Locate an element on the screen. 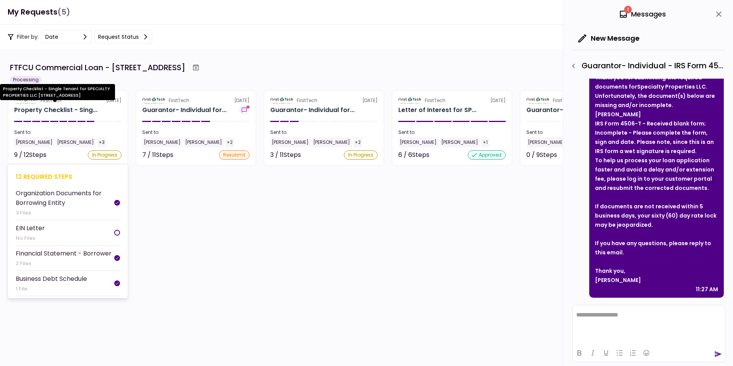 This screenshot has width=733, height=366. div: Filter by: is located at coordinates (80, 37).